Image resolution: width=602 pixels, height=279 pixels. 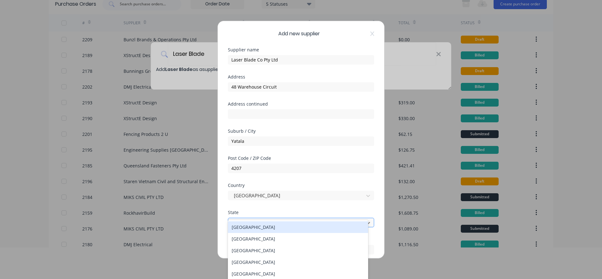 What do you see at coordinates (301, 185) in the screenshot?
I see `div: Country` at bounding box center [301, 185].